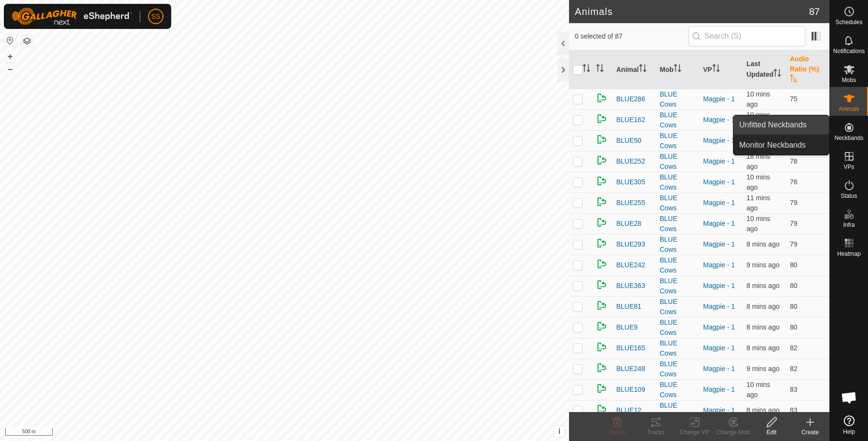 The width and height of the screenshot is (868, 441). What do you see at coordinates (849, 425) in the screenshot?
I see `a: Help` at bounding box center [849, 425].